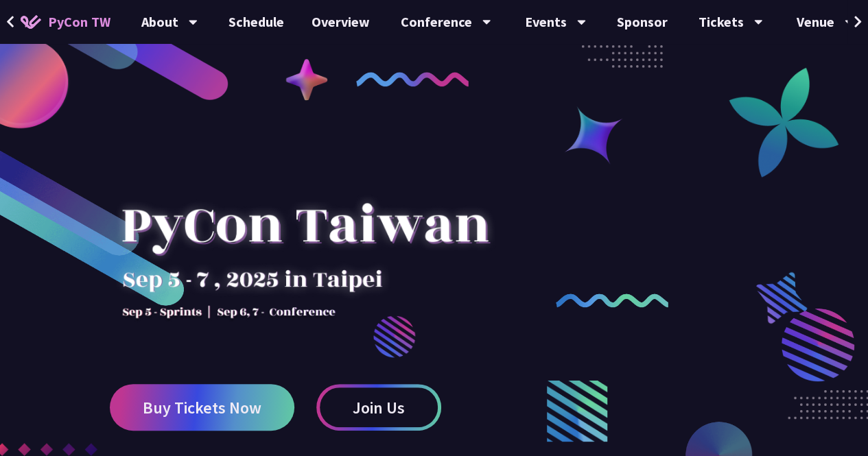 Image resolution: width=868 pixels, height=456 pixels. I want to click on span: Buy Tickets Now, so click(202, 407).